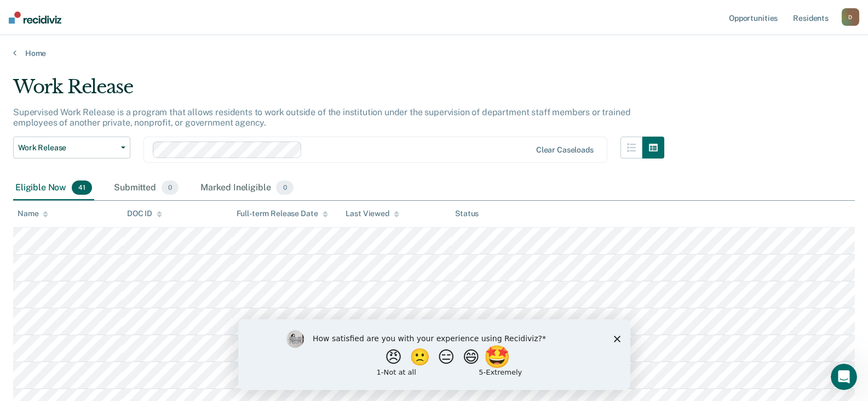  What do you see at coordinates (339, 91) in the screenshot?
I see `div: Work Release` at bounding box center [339, 91].